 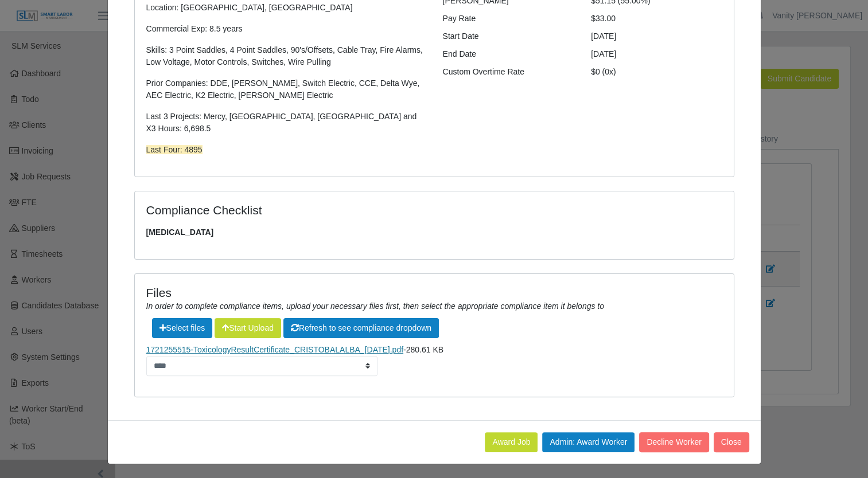 What do you see at coordinates (183, 328) in the screenshot?
I see `span: Select files` at bounding box center [183, 328].